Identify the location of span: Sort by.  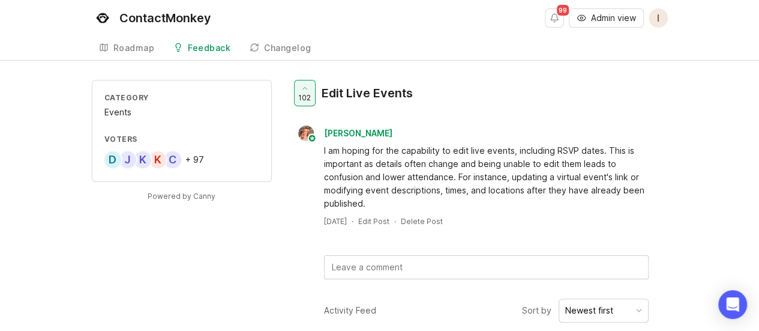
(536, 310).